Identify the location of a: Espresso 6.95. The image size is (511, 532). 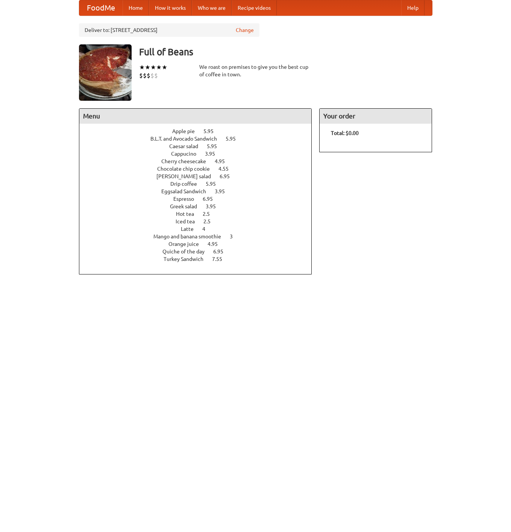
(200, 199).